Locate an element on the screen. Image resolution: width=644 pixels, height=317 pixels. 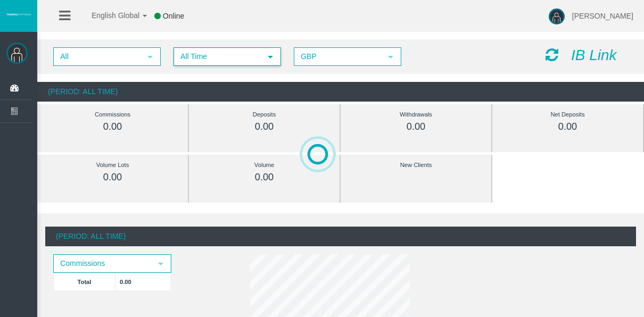
i: IB Link is located at coordinates (594, 55).